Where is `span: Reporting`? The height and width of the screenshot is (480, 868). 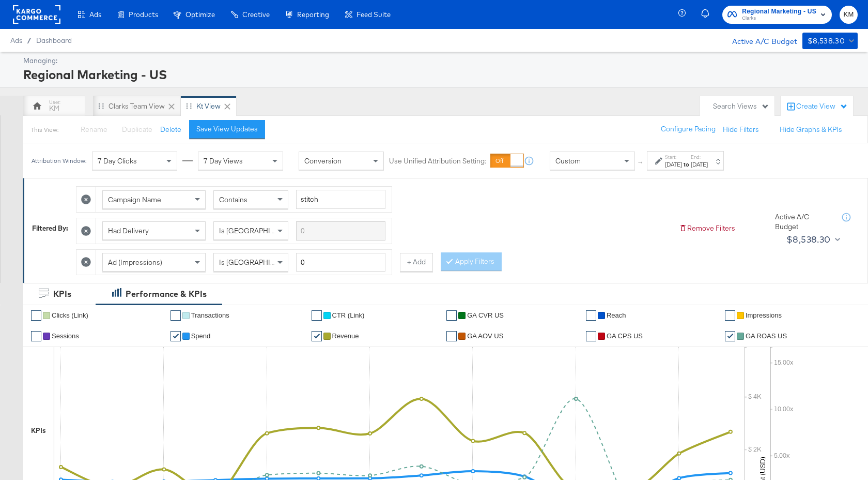
span: Reporting is located at coordinates (313, 15).